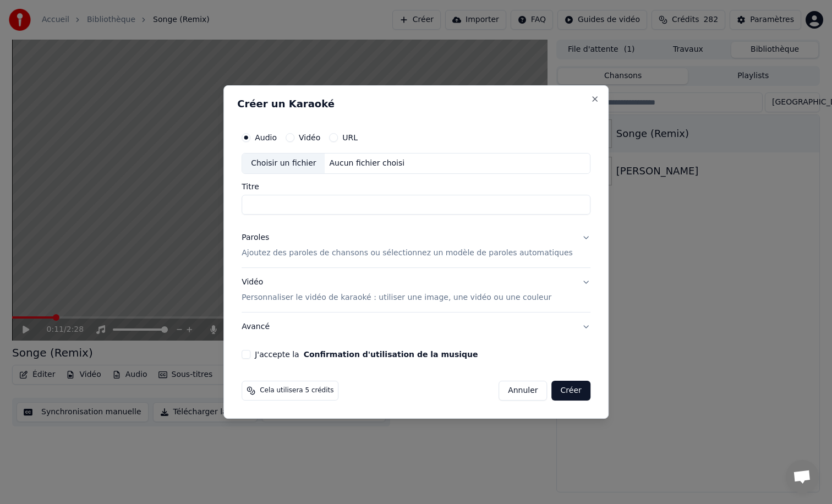  Describe the element at coordinates (397, 290) in the screenshot. I see `div: Vidéo` at that location.